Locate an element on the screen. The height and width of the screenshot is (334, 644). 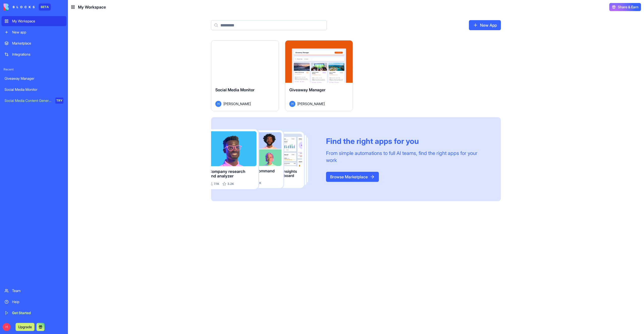
a: Help is located at coordinates (34, 302).